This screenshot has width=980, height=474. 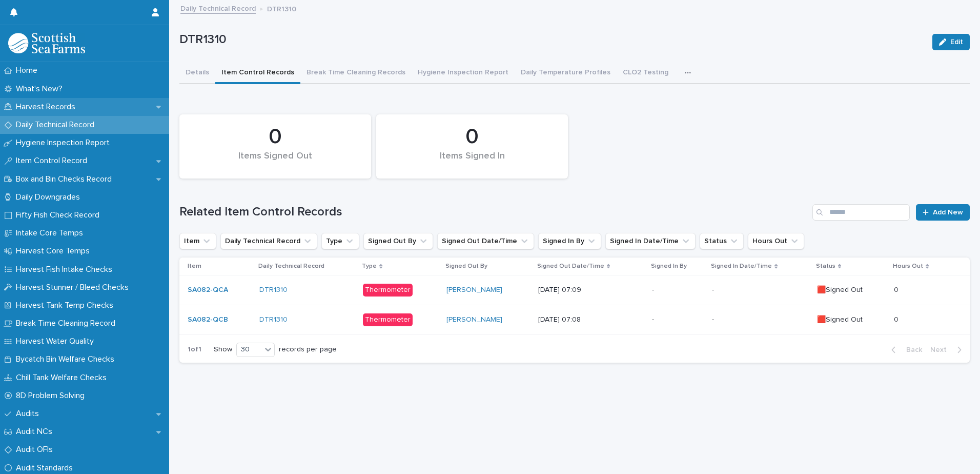 I want to click on p: Hygiene Inspection Report, so click(x=65, y=143).